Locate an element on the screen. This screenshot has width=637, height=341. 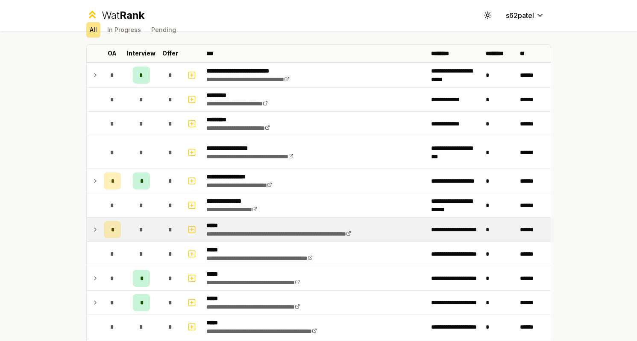
button: In Progress is located at coordinates (124, 30).